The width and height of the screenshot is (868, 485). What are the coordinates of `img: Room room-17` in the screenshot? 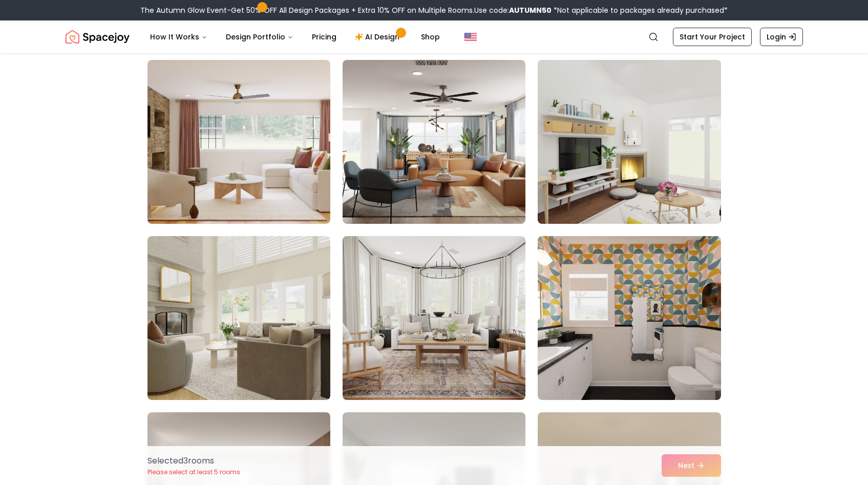 It's located at (434, 318).